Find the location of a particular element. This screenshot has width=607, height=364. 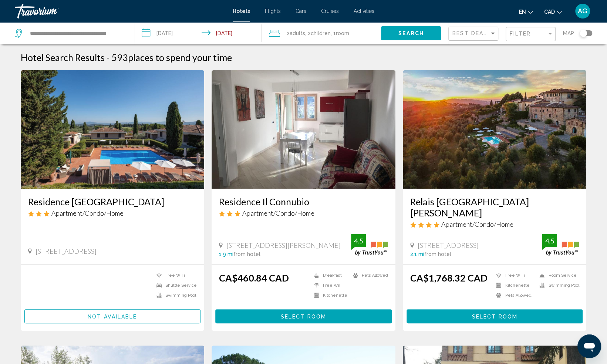

a: Not available is located at coordinates (112, 315).